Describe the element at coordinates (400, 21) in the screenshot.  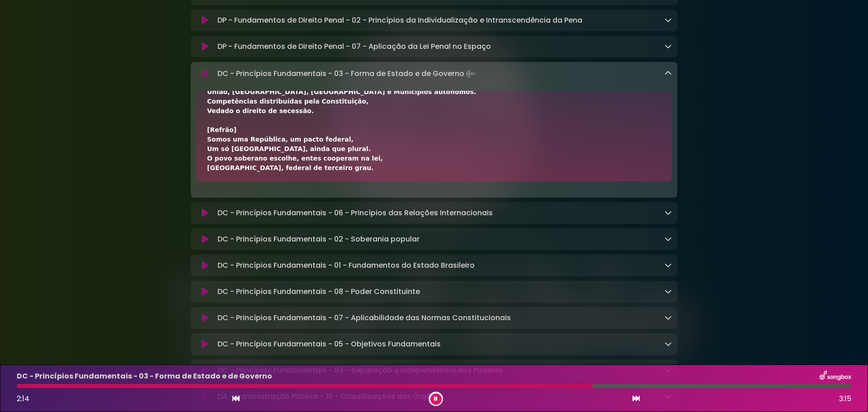
I see `p: DP - Fundamentos de Direito Penal - 02 - Princípios da Individualização e Intranscendência da Pena` at that location.